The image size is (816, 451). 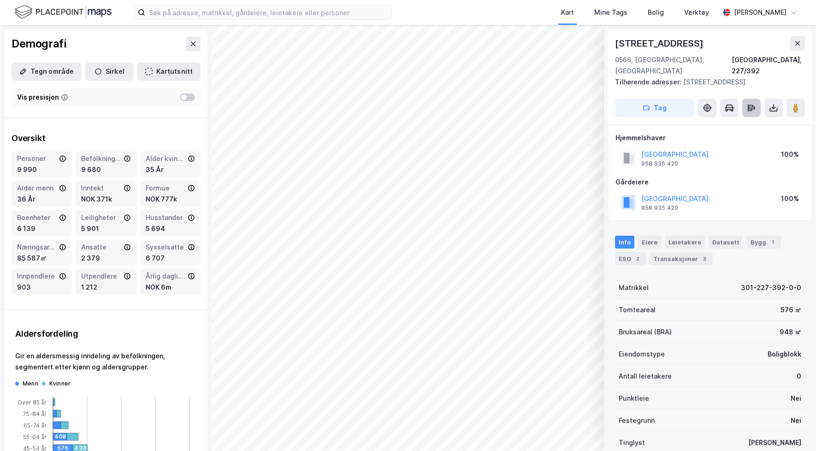 I want to click on div: Ansatte, so click(x=101, y=247).